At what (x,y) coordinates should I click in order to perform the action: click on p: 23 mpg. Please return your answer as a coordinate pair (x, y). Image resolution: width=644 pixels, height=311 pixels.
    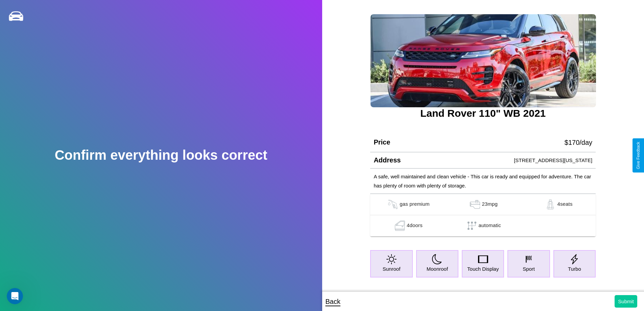
    Looking at the image, I should click on (490, 205).